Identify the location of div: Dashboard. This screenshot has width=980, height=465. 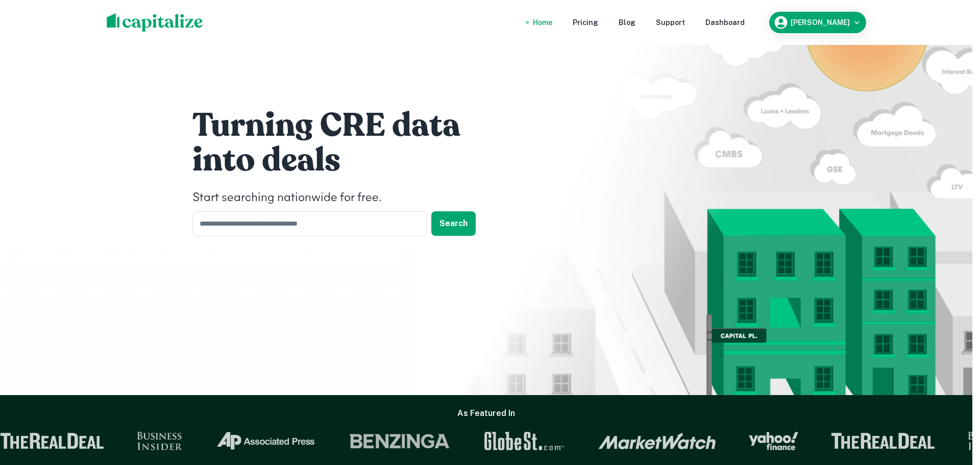
(725, 22).